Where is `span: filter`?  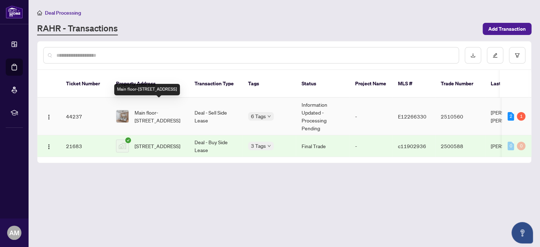 span: filter is located at coordinates (517, 55).